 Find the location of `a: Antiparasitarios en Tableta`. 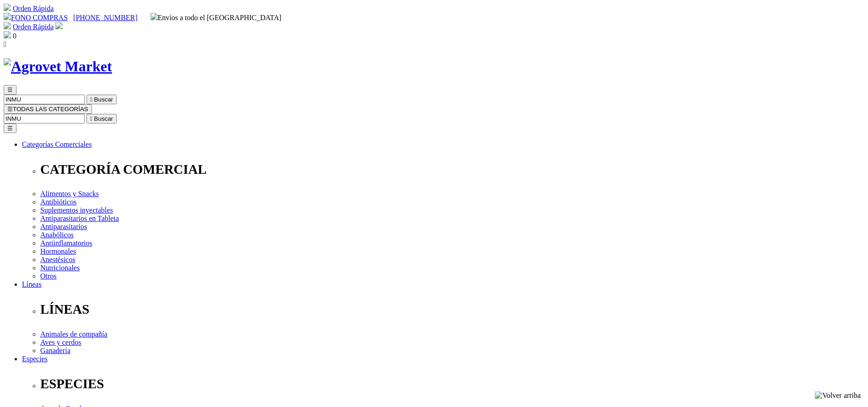

a: Antiparasitarios en Tableta is located at coordinates (80, 218).